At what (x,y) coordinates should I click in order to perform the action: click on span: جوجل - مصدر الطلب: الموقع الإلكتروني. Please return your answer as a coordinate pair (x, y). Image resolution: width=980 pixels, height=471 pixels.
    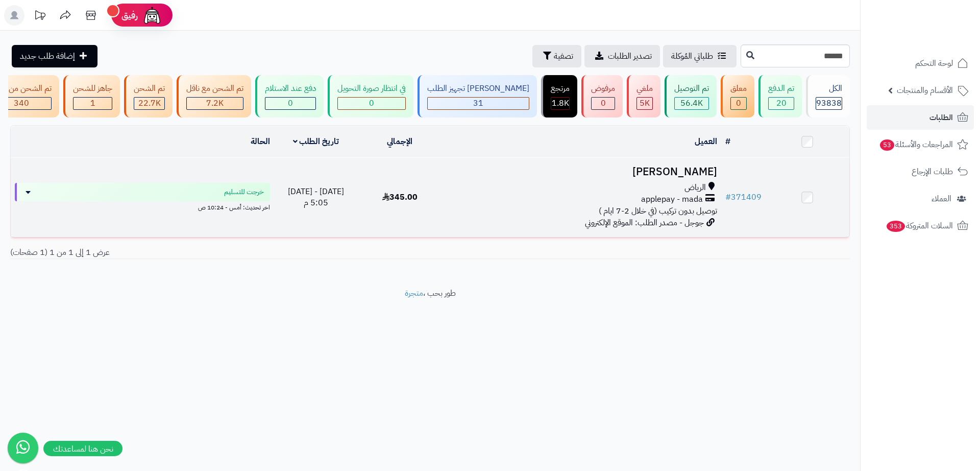
    Looking at the image, I should click on (645, 223).